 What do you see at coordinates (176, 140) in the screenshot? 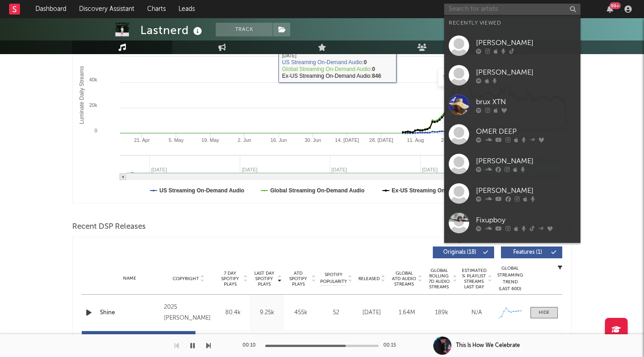
I see `text: 5. May` at bounding box center [176, 140].